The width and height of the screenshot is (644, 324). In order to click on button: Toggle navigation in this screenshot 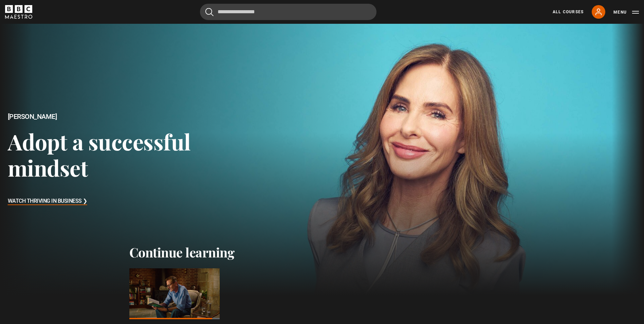, I will do `click(626, 12)`.